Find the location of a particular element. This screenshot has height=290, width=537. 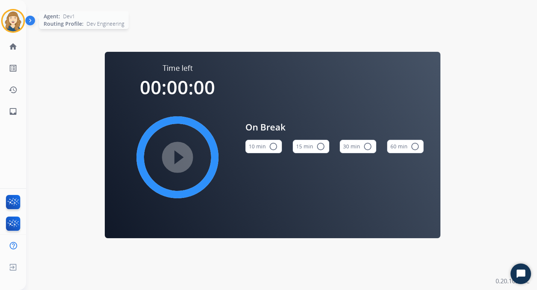

button: 60 min is located at coordinates (406, 147).